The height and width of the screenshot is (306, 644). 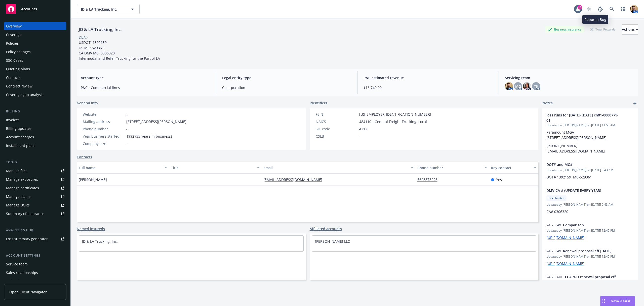 I want to click on span: Account type, so click(x=145, y=77).